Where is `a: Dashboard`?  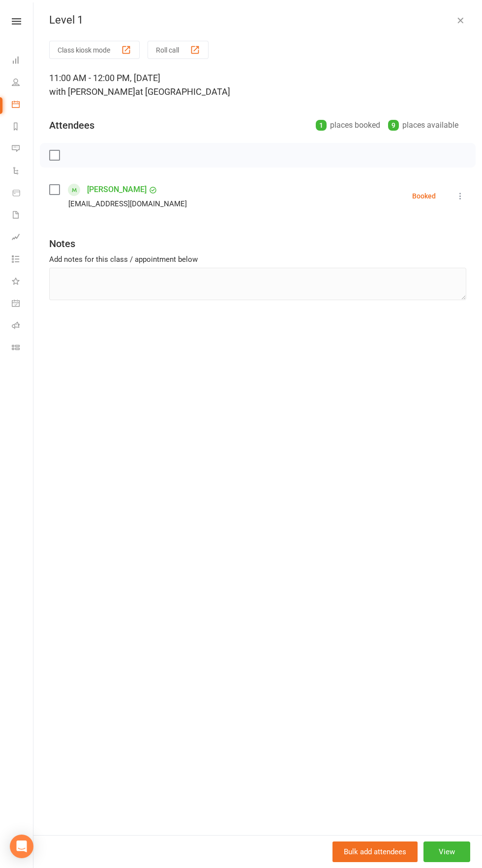 a: Dashboard is located at coordinates (23, 61).